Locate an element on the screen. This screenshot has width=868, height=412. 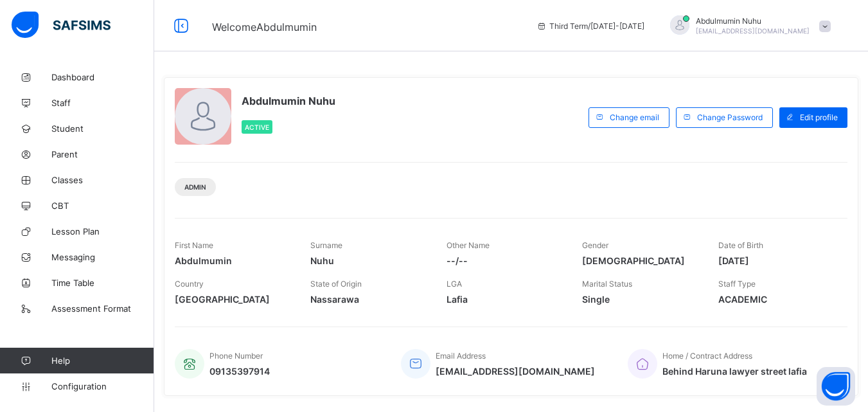
span: Abdulmumin is located at coordinates (233, 260).